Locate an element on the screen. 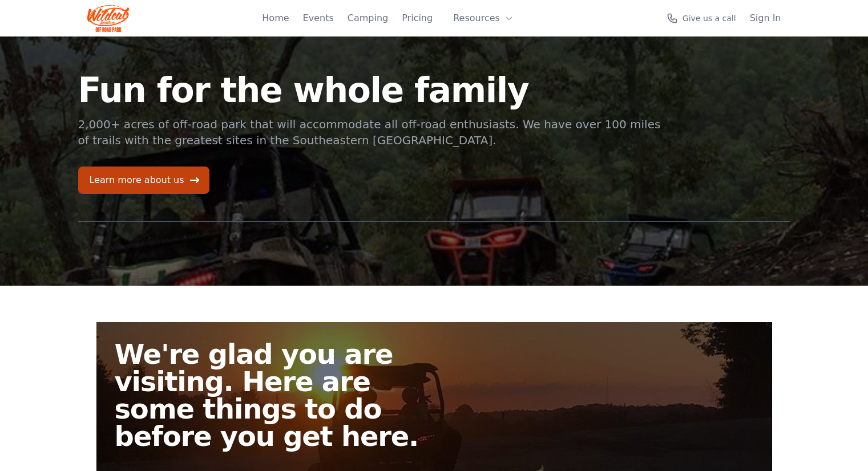  a: Pricing is located at coordinates (417, 18).